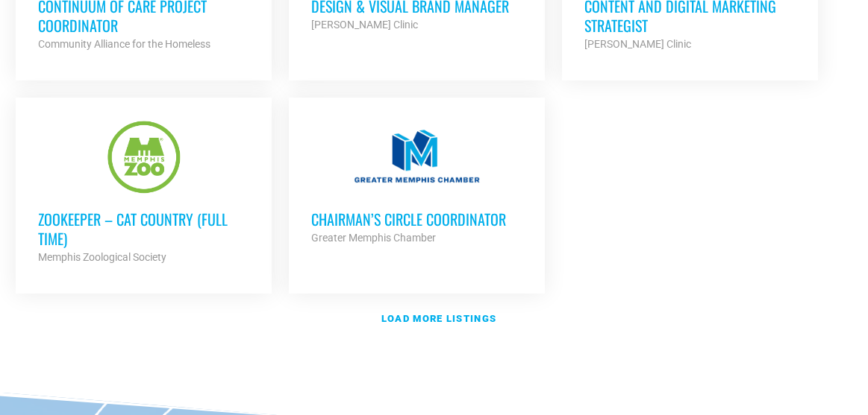 Image resolution: width=868 pixels, height=415 pixels. Describe the element at coordinates (438, 319) in the screenshot. I see `strong: Load more listings` at that location.